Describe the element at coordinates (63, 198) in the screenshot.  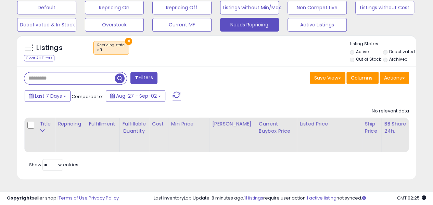
I see `div: seller snap | |` at that location.